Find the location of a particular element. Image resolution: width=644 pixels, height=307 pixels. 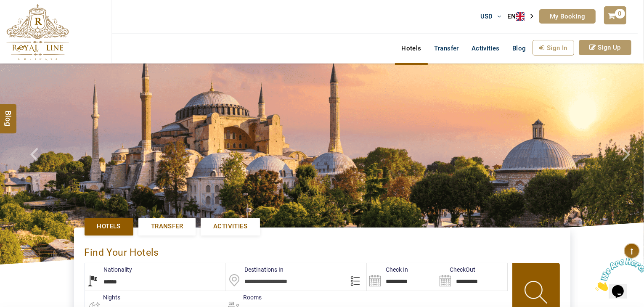

label: nights is located at coordinates (102, 297).